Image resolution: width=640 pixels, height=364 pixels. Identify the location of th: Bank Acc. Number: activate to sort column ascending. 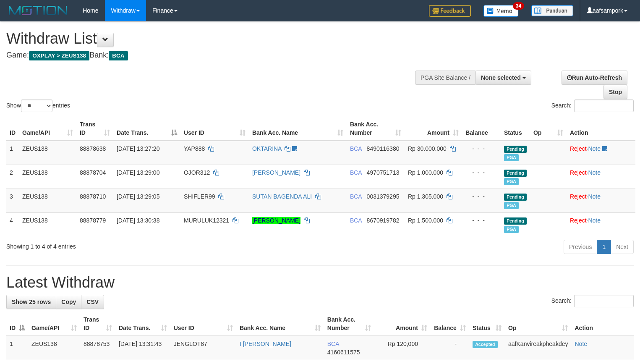
(349, 323).